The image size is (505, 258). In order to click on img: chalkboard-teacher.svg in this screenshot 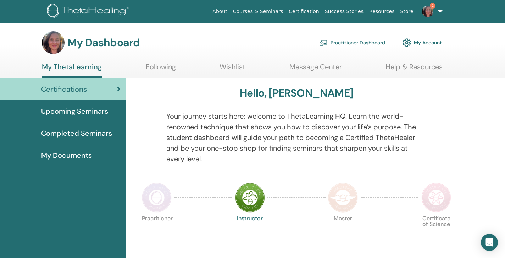, I will do `click(324, 43)`.